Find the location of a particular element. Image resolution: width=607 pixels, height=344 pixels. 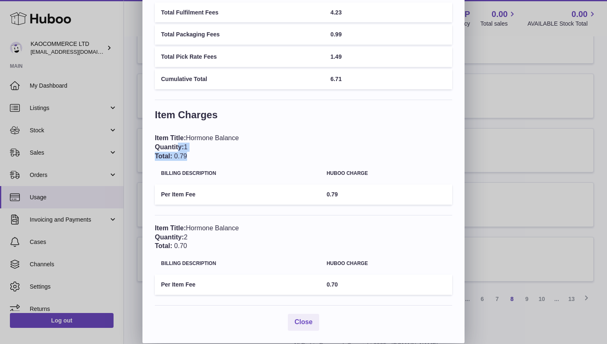

td: Total Packaging Fees is located at coordinates (240, 34).